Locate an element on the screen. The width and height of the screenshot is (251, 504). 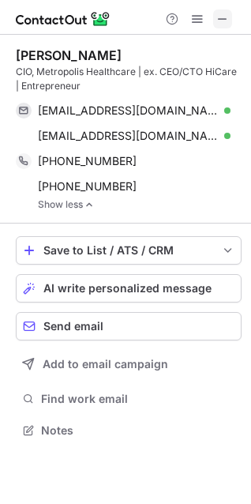
span: Notes is located at coordinates (138, 430).